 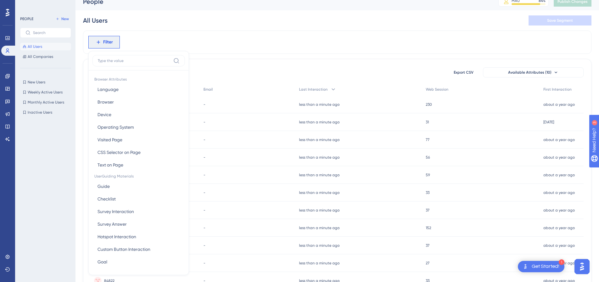 What do you see at coordinates (46, 102) in the screenshot?
I see `span: Monthly Active Users` at bounding box center [46, 102].